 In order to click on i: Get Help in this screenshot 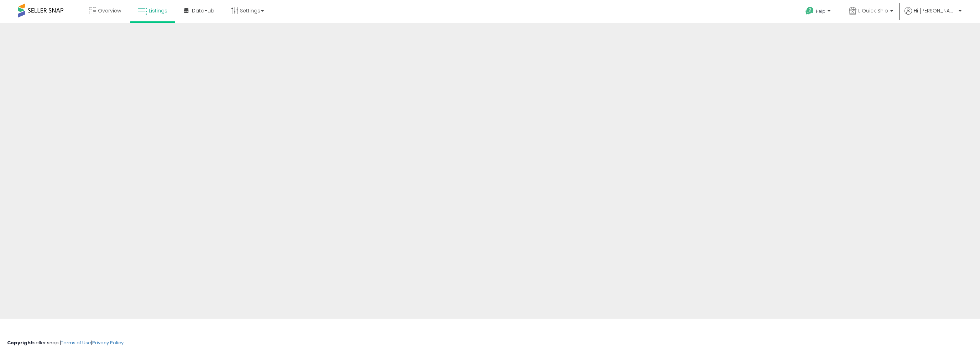, I will do `click(809, 11)`.